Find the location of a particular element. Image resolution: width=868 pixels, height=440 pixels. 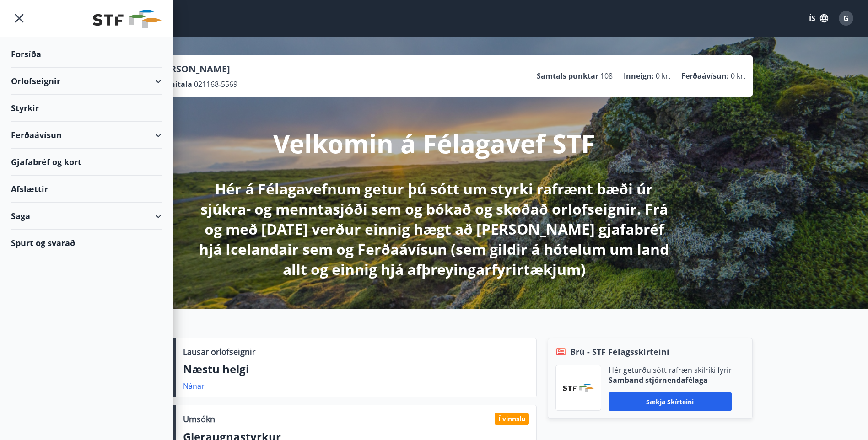

p: Næstu helgi is located at coordinates (356, 369).